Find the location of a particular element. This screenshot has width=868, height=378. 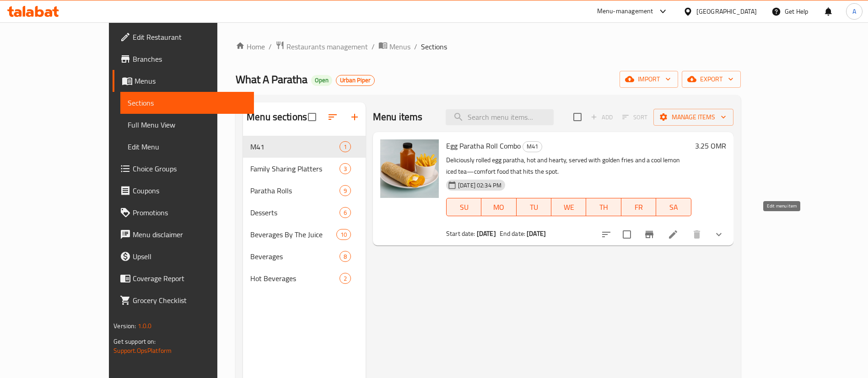

span: Promotions is located at coordinates (190, 213).